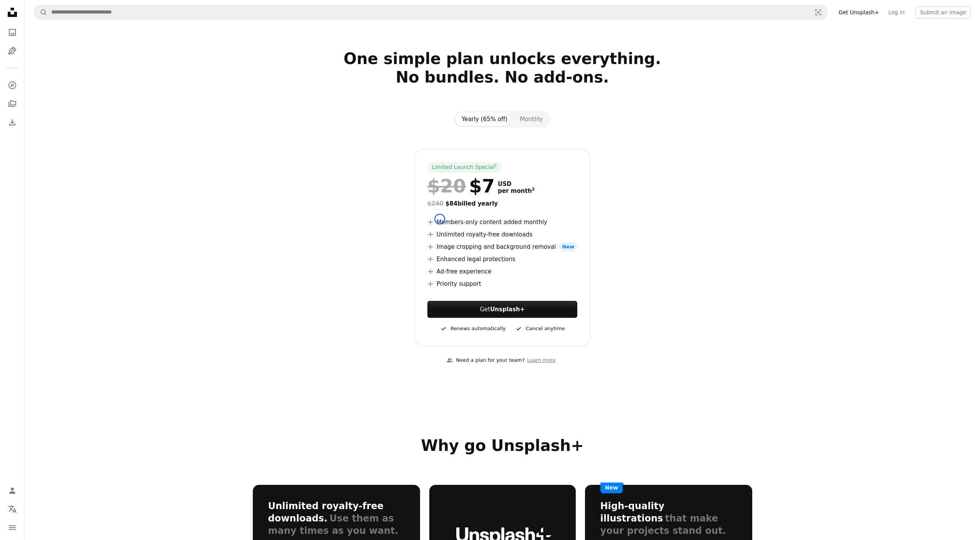  What do you see at coordinates (502, 259) in the screenshot?
I see `li: Enhanced legal protections` at bounding box center [502, 259].